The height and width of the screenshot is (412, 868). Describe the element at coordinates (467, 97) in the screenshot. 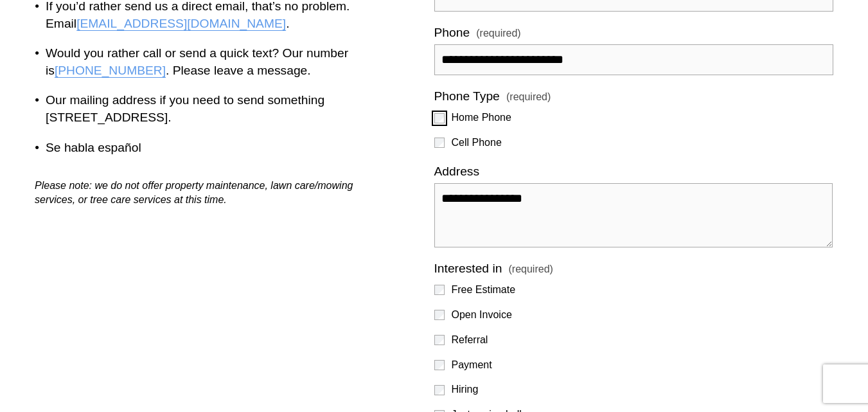

I see `span: Phone Type` at that location.